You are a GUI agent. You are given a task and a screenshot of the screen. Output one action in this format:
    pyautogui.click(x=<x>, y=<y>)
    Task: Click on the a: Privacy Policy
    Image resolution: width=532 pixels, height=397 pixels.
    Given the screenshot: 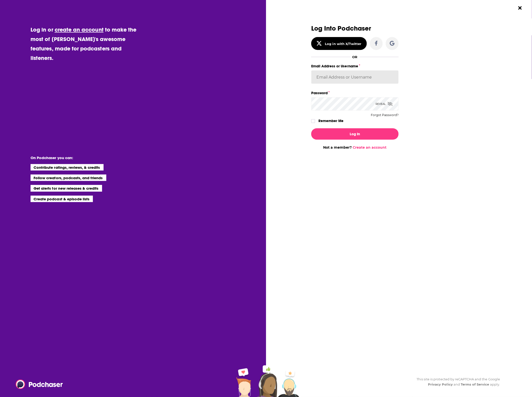 What is the action you would take?
    pyautogui.click(x=441, y=384)
    